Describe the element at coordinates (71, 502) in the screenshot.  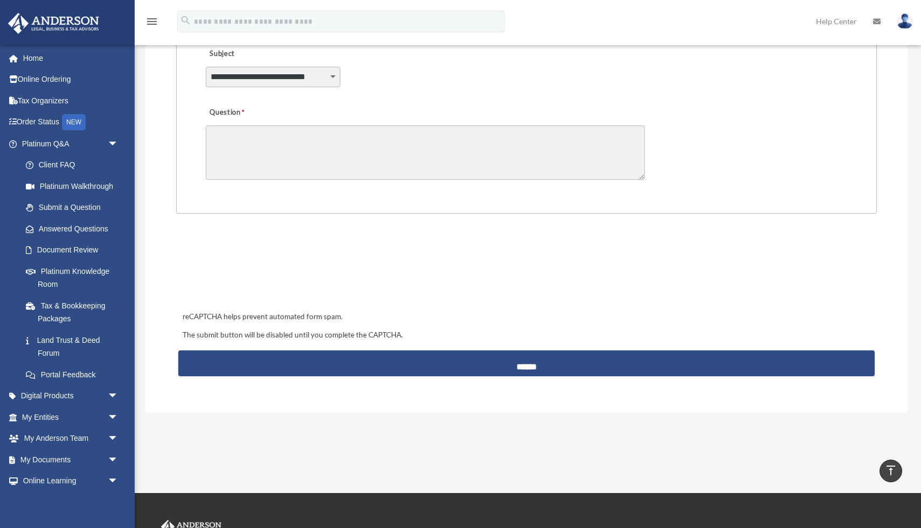
I see `a: Billingarrow_drop_down` at that location.